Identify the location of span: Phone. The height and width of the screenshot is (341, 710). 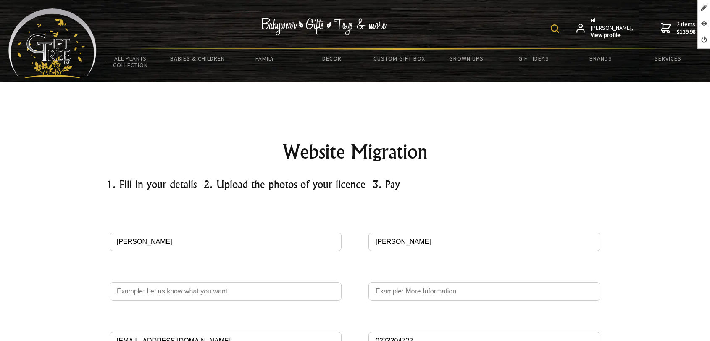
(484, 321).